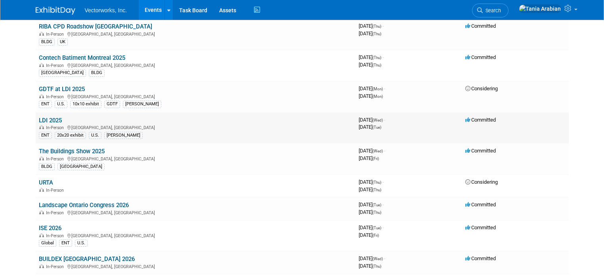 The height and width of the screenshot is (278, 604). I want to click on a: Search, so click(490, 10).